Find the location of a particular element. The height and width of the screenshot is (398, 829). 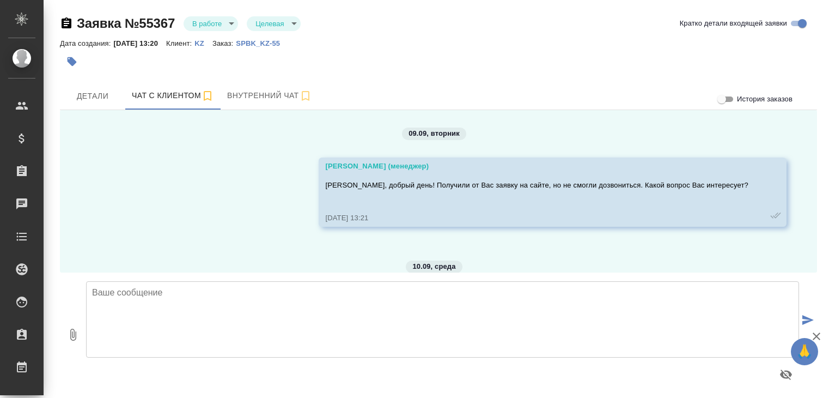

p: Заказ: is located at coordinates (224, 43).